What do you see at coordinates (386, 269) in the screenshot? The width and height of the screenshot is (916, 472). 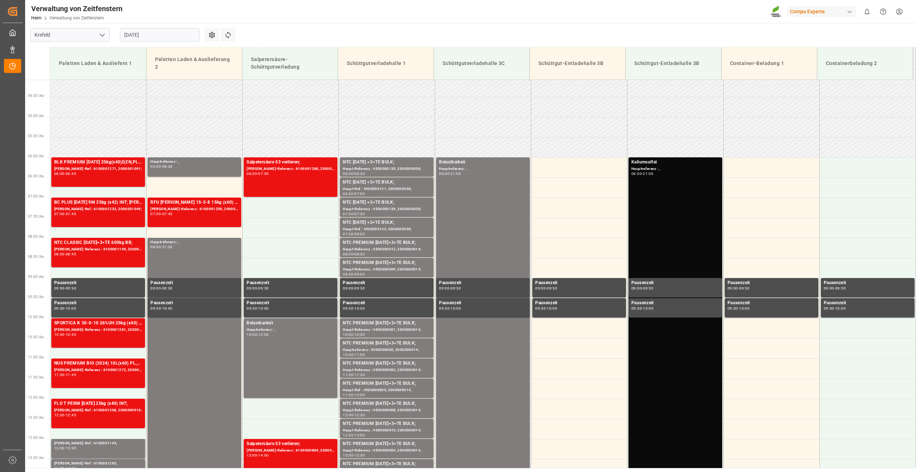 I see `div: Haupt-Referenz : 4500000009, 2000000014;` at bounding box center [386, 269].